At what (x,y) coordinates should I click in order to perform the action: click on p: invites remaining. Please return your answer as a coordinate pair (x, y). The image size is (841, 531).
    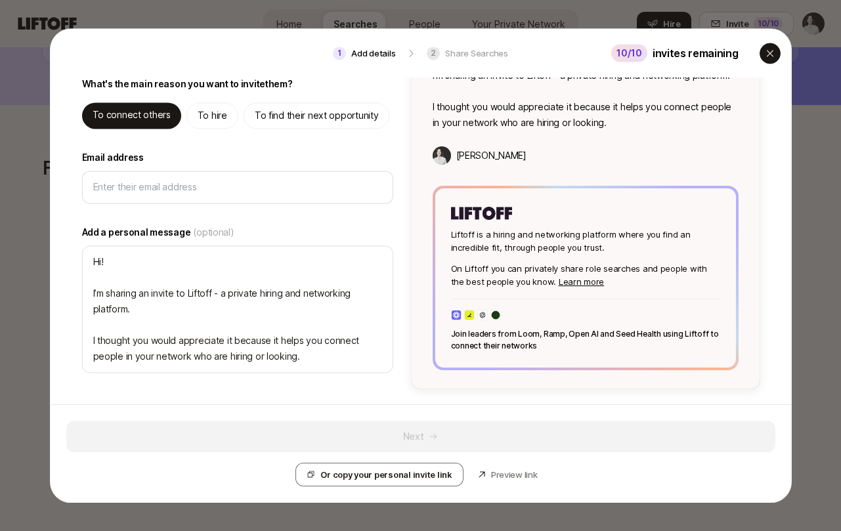
    Looking at the image, I should click on (695, 53).